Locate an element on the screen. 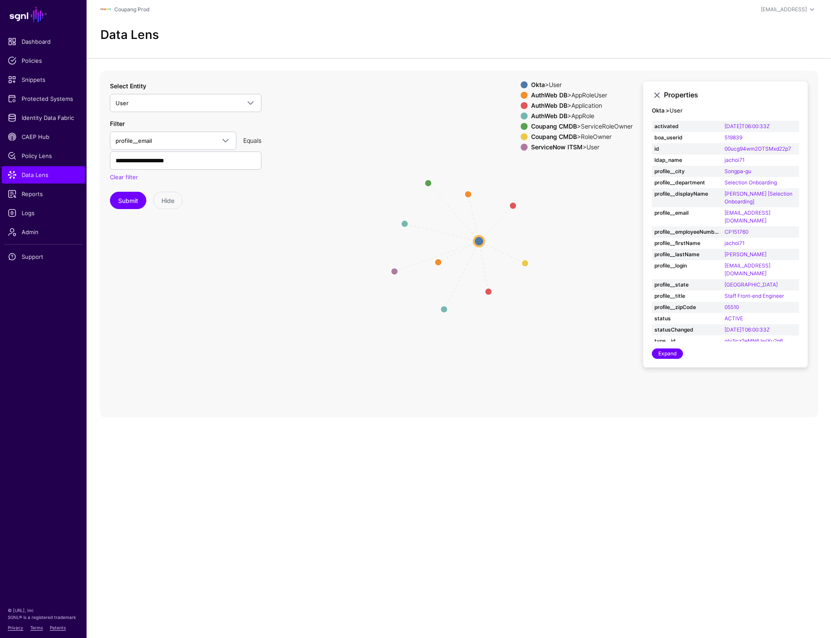 The height and width of the screenshot is (638, 831). span: User is located at coordinates (122, 103).